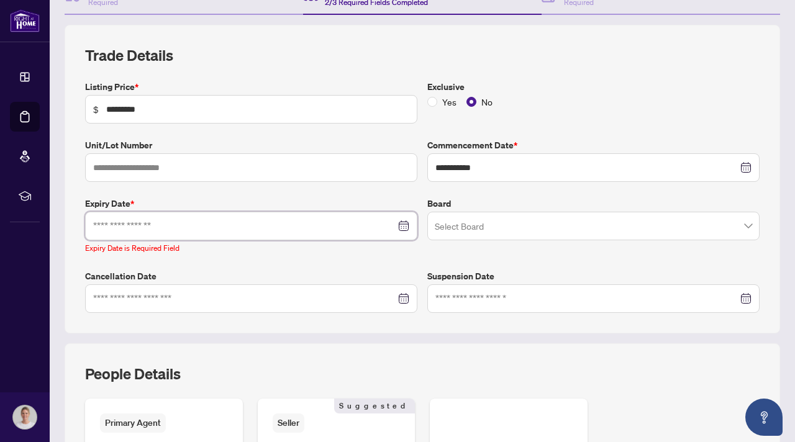 This screenshot has width=795, height=442. What do you see at coordinates (487, 102) in the screenshot?
I see `span: No` at bounding box center [487, 102].